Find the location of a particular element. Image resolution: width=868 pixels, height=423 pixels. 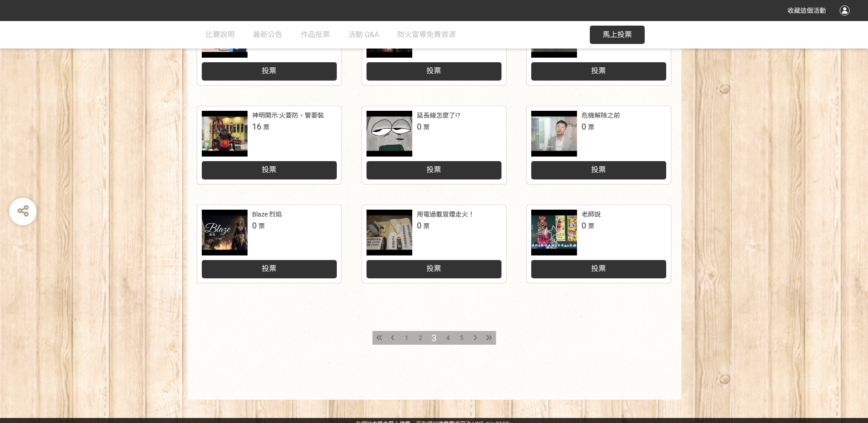

span: 活動 Q&A is located at coordinates (364, 34).